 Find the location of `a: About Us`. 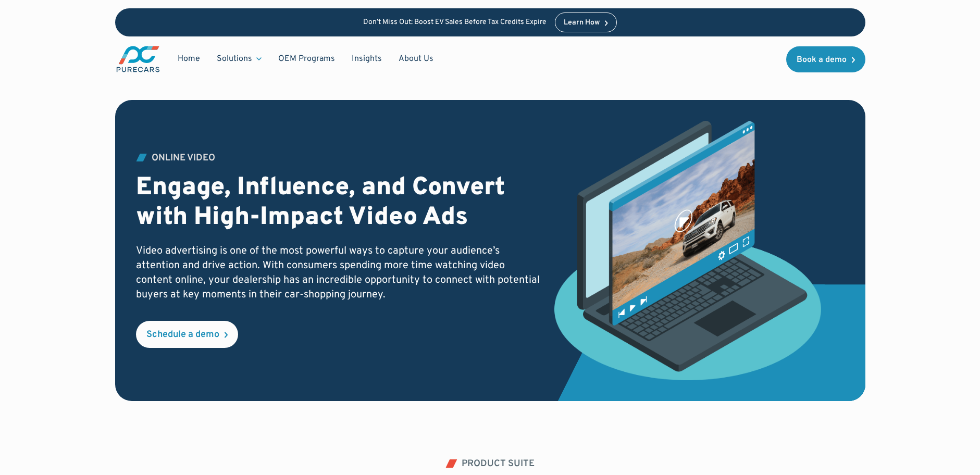

a: About Us is located at coordinates (416, 59).